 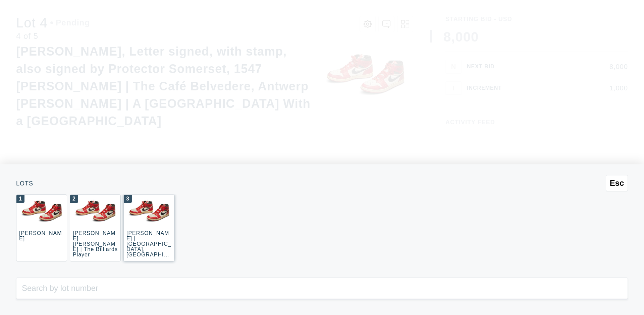 What do you see at coordinates (617, 183) in the screenshot?
I see `button: Esc` at bounding box center [617, 183].